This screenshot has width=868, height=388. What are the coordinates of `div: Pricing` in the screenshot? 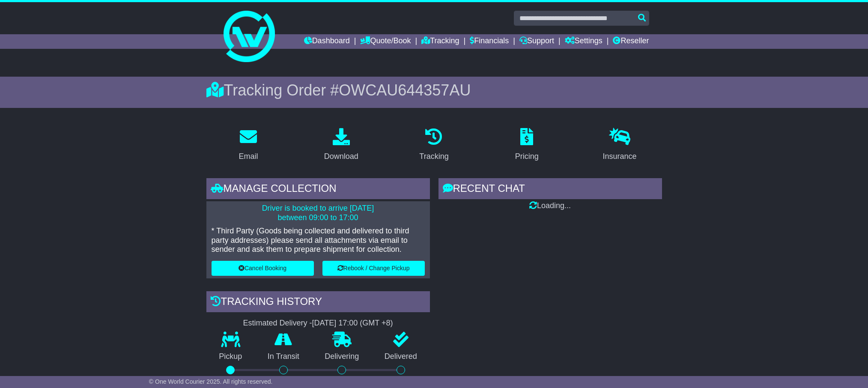 It's located at (527, 156).